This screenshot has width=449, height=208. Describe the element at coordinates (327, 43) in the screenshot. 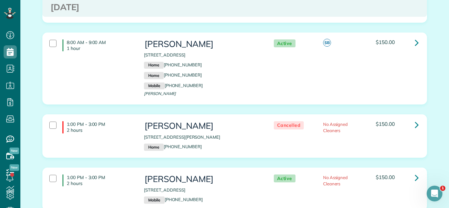

I see `span: SB` at that location.